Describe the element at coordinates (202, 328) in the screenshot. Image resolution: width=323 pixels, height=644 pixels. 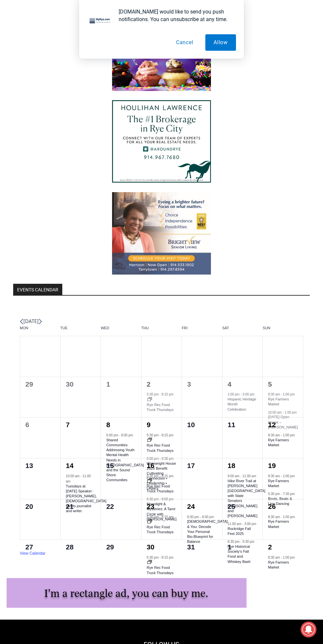
I see `span: Fri` at that location.